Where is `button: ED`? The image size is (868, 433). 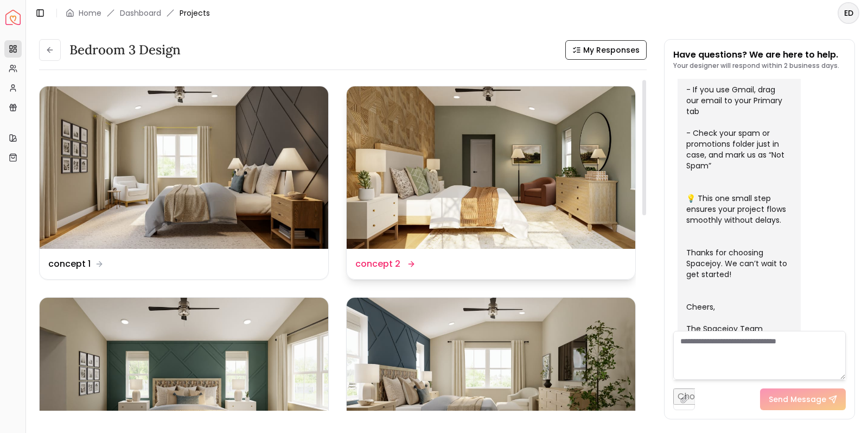
button: ED is located at coordinates (848, 13).